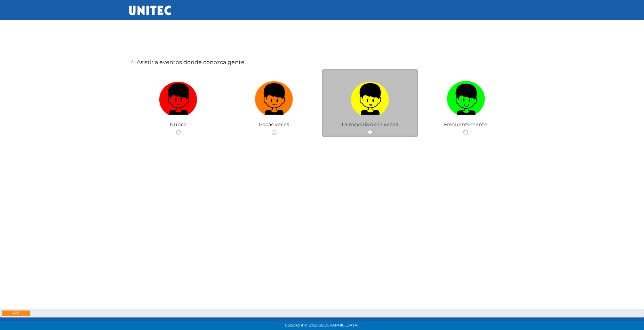 The width and height of the screenshot is (644, 330). What do you see at coordinates (370, 124) in the screenshot?
I see `span: La mayoria de la veces` at bounding box center [370, 124].